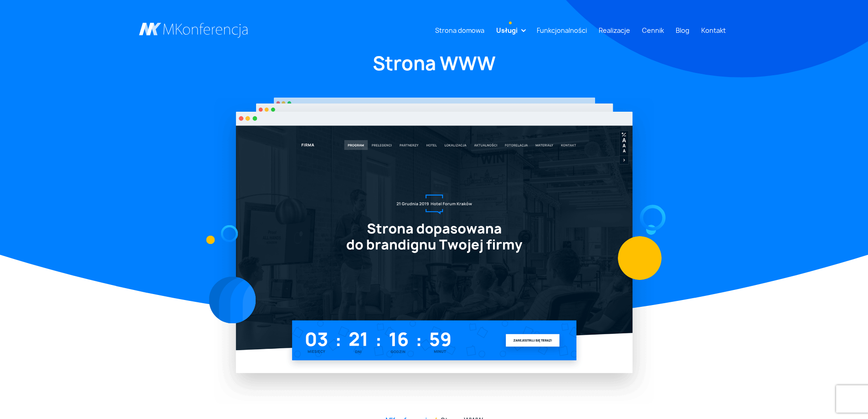  What do you see at coordinates (714, 30) in the screenshot?
I see `a: Kontakt` at bounding box center [714, 30].